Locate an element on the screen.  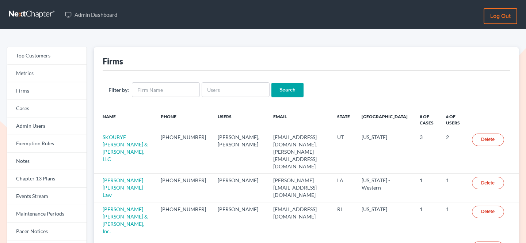
a: Log out is located at coordinates (501, 16).